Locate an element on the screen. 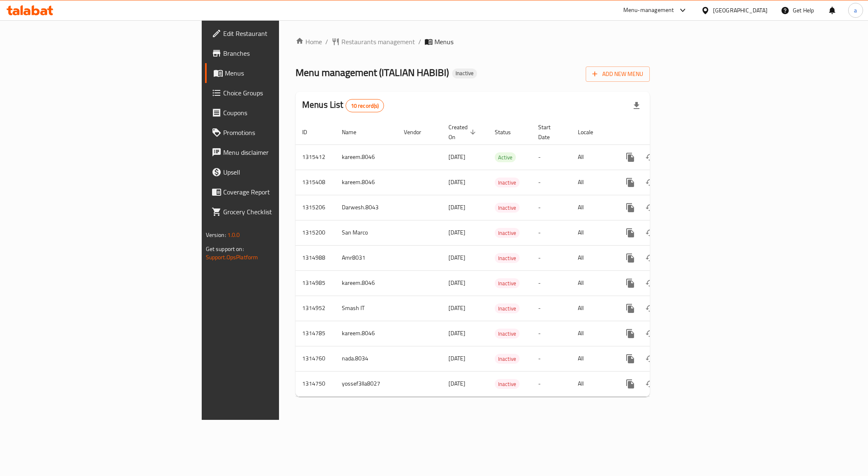 This screenshot has height=476, width=868. span: Coverage Report is located at coordinates (281, 192).